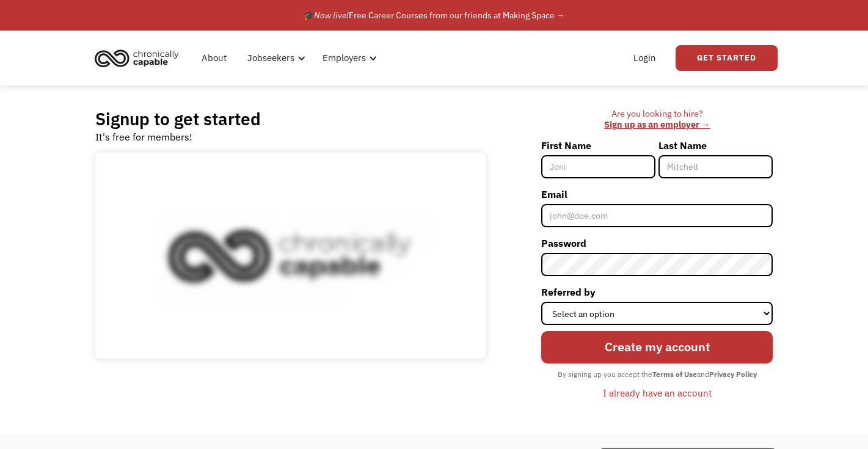 The height and width of the screenshot is (449, 868). Describe the element at coordinates (675, 374) in the screenshot. I see `strong: Terms of Use` at that location.